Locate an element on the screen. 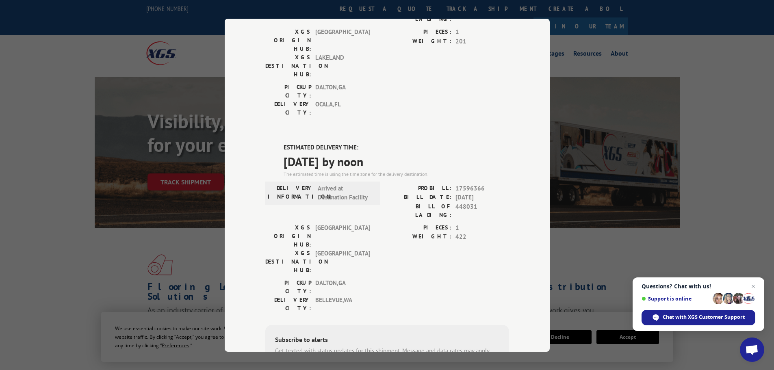  span: Close chat is located at coordinates (753, 286).